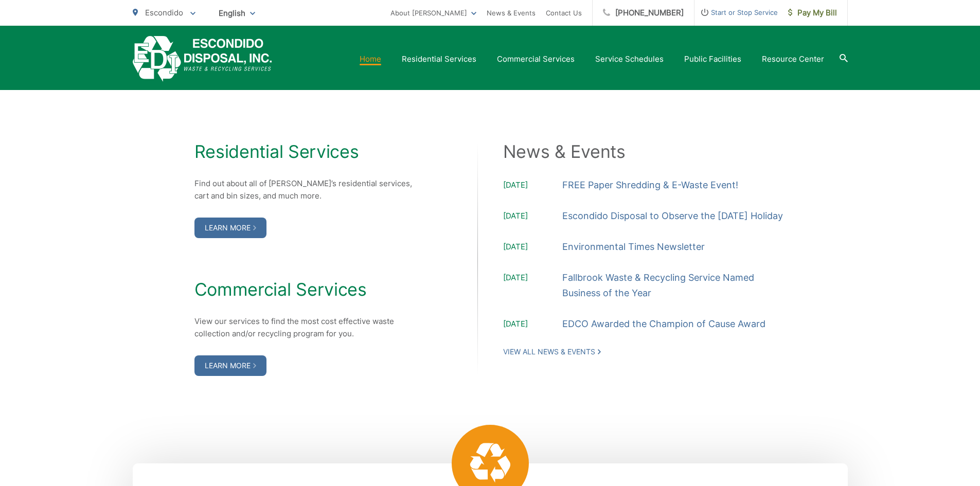  What do you see at coordinates (645, 151) in the screenshot?
I see `h2: News & Events` at bounding box center [645, 151].